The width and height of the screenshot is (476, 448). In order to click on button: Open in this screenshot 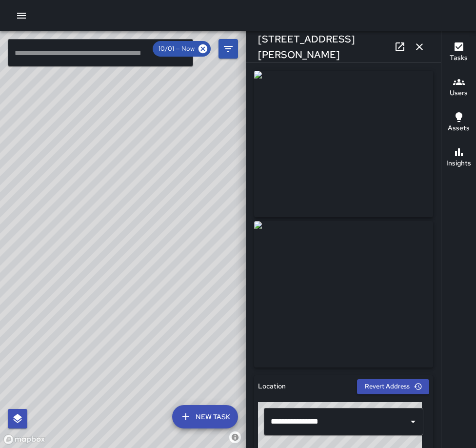, I will do `click(413, 422)`.